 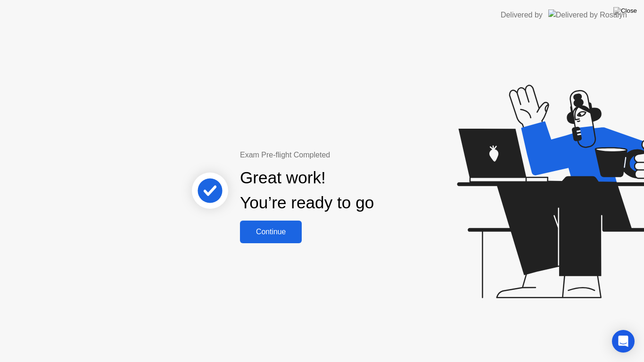 I want to click on div: Continue, so click(x=271, y=232).